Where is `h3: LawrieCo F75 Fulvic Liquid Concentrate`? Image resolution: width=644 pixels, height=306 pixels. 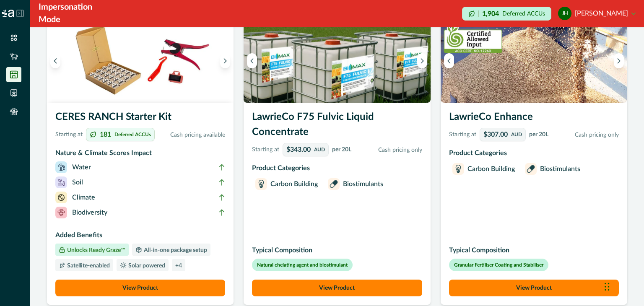
h3: LawrieCo F75 Fulvic Liquid Concentrate is located at coordinates (337, 127).